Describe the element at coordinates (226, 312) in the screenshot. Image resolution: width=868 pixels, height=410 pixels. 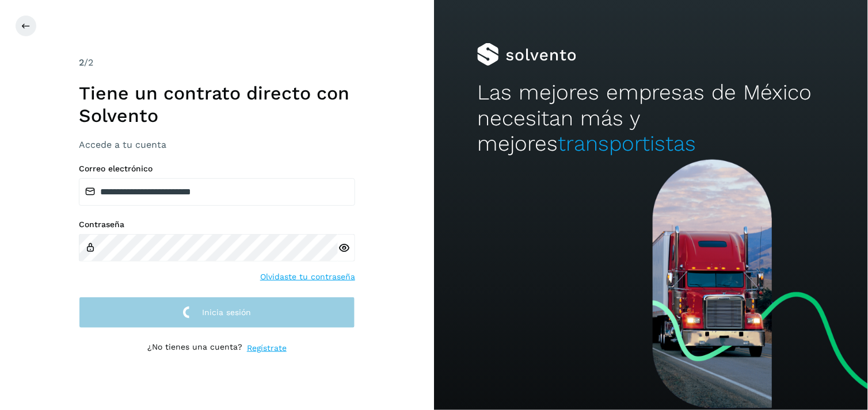
I see `span: Inicia sesión` at that location.